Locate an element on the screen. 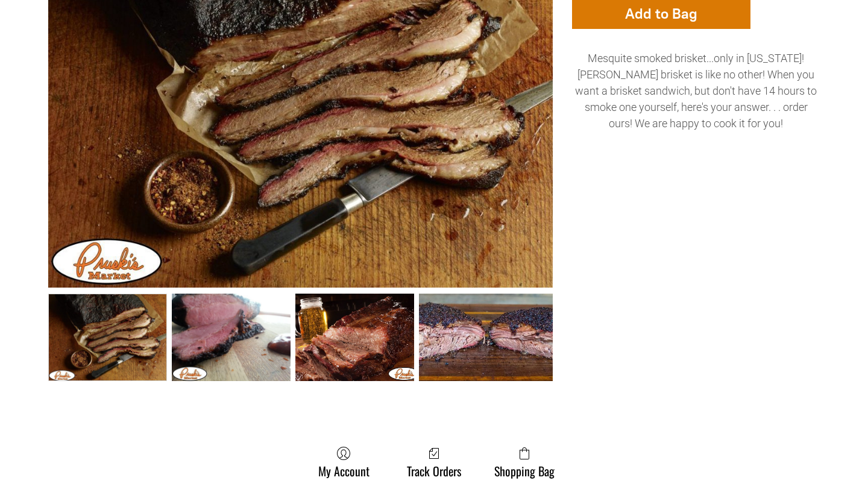  a: Track Orders is located at coordinates (434, 462).